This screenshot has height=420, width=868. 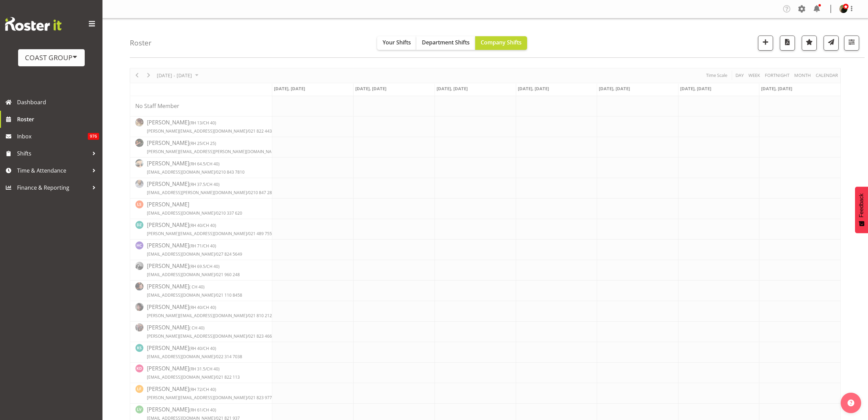 What do you see at coordinates (787, 43) in the screenshot?
I see `button: Download a PDF of the roster according to the set date range.` at bounding box center [787, 43].